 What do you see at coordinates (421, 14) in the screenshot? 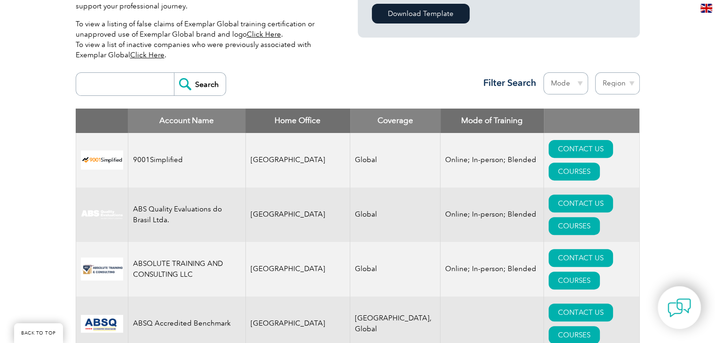
I see `a: Download Template` at bounding box center [421, 14].